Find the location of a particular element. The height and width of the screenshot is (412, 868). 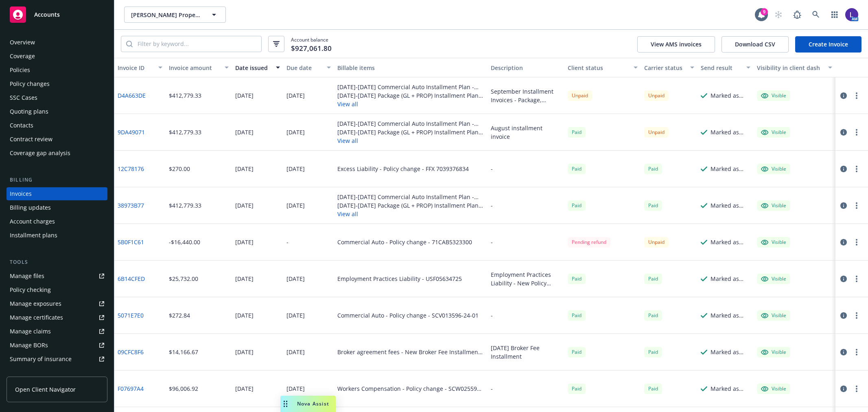

div: September Installment Invoices - Package, Workers Compensation, and Commercial Auto is located at coordinates (526, 96).